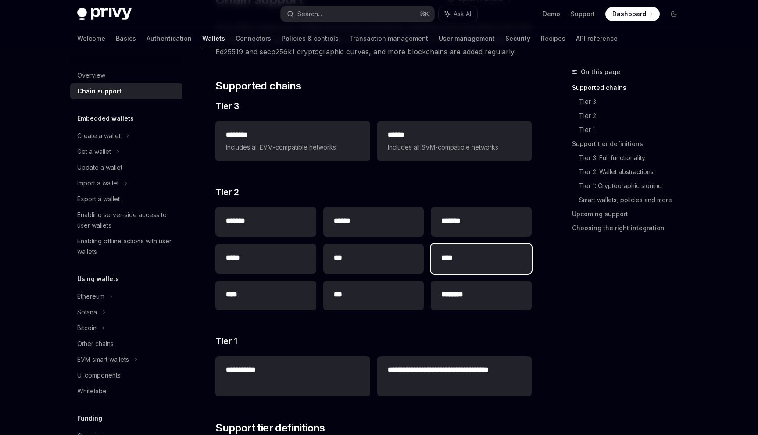 The height and width of the screenshot is (435, 758). Describe the element at coordinates (630, 214) in the screenshot. I see `a: Upcoming support` at that location.